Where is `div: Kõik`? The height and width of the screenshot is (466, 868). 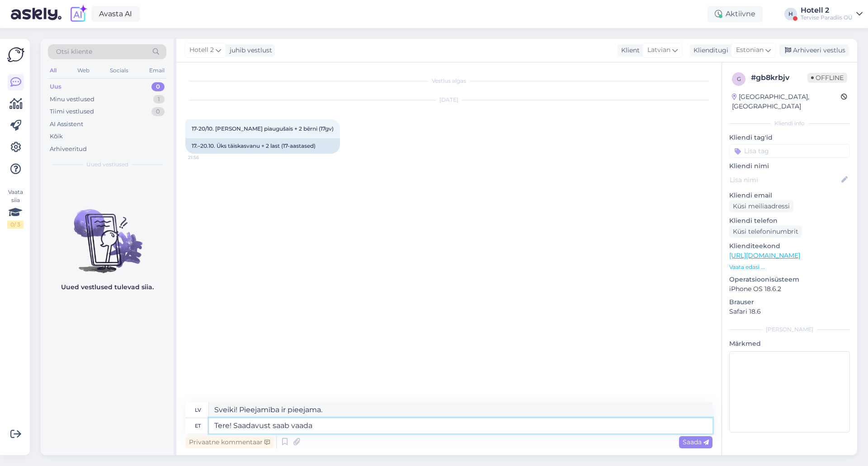 div: Kõik is located at coordinates (56, 136).